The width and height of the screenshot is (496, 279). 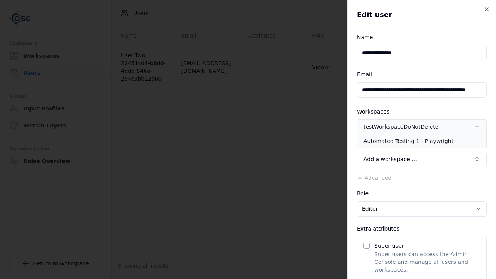 I want to click on span: Advanced, so click(x=378, y=178).